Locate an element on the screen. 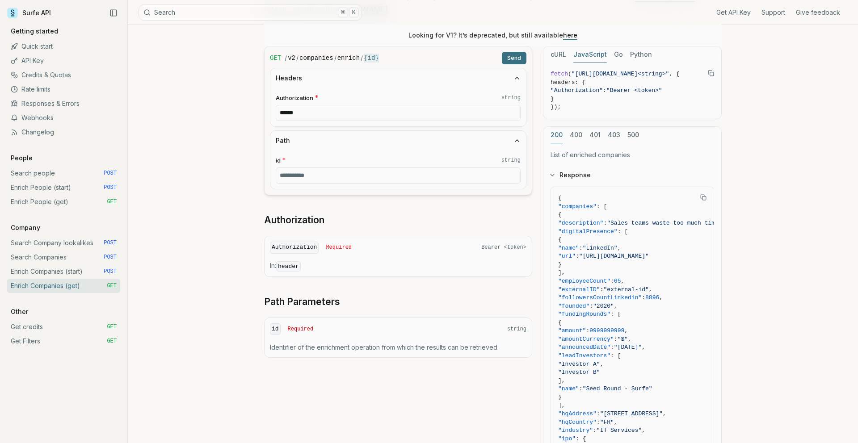 The width and height of the screenshot is (858, 443). a: Authorization is located at coordinates (294, 220).